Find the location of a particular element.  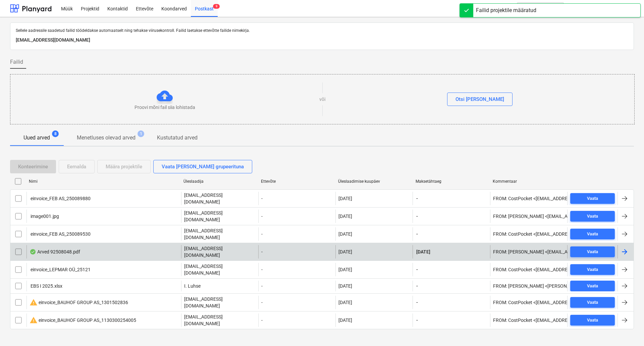

div: Arved 92508048.pdf is located at coordinates (55, 252).